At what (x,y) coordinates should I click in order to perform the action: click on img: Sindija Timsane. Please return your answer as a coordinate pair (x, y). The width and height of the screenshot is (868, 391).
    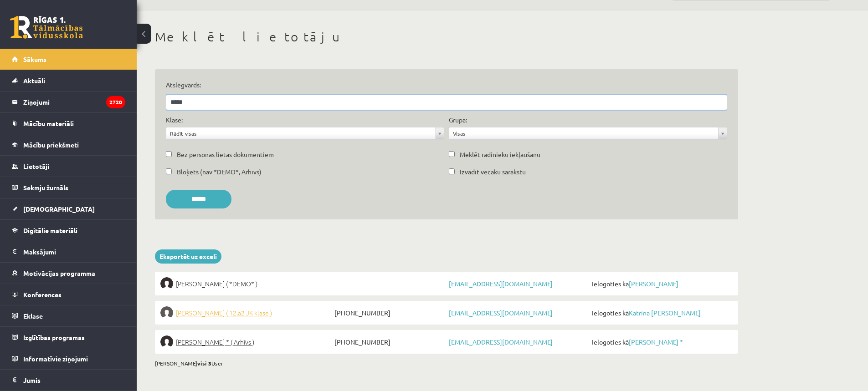
    Looking at the image, I should click on (167, 284).